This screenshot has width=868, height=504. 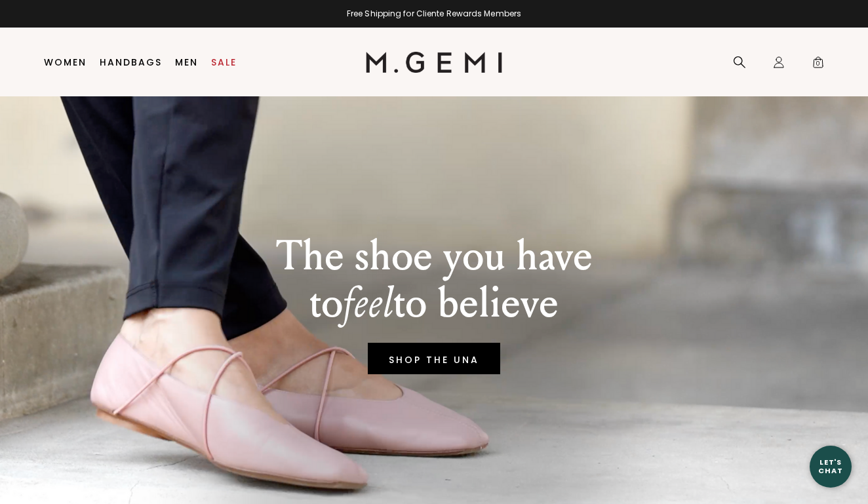 I want to click on em: feel, so click(x=368, y=303).